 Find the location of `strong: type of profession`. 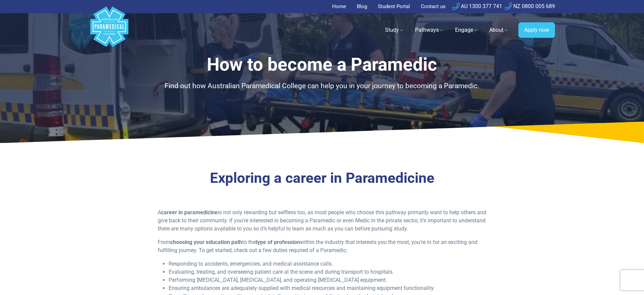

strong: type of profession is located at coordinates (278, 242).